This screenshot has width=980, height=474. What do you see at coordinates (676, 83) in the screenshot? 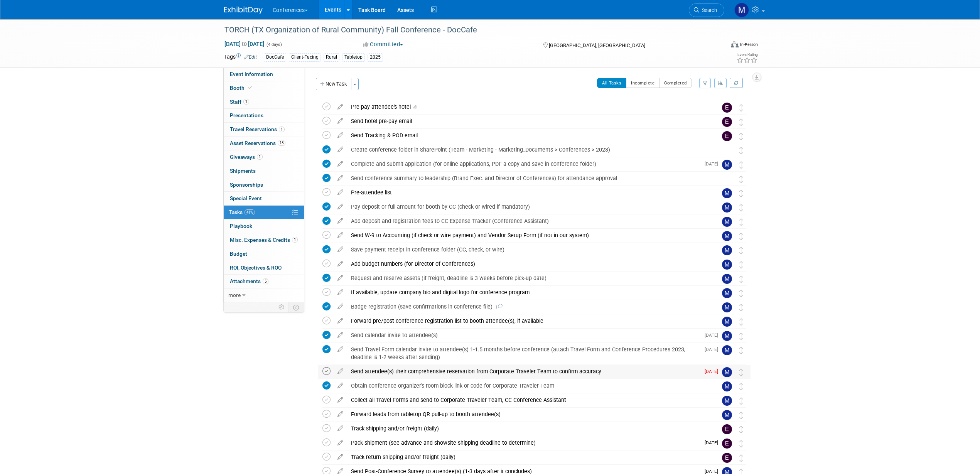
I see `button: Completed` at bounding box center [676, 83].